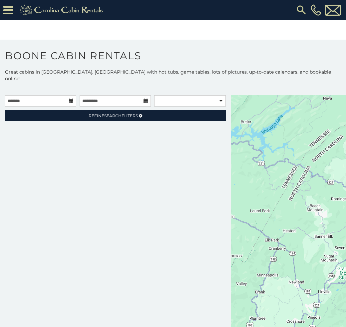  Describe the element at coordinates (115, 116) in the screenshot. I see `a: RefineSearchFilters` at that location.